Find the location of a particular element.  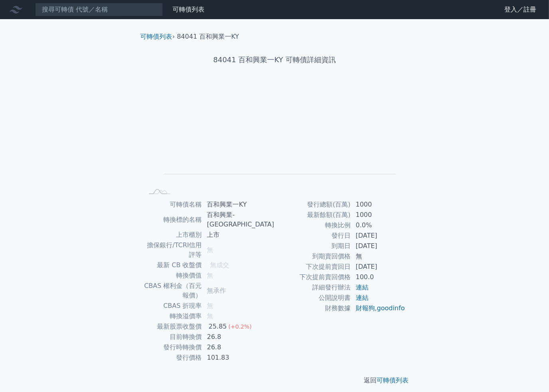

td: 發行時轉換價 is located at coordinates (173, 347).